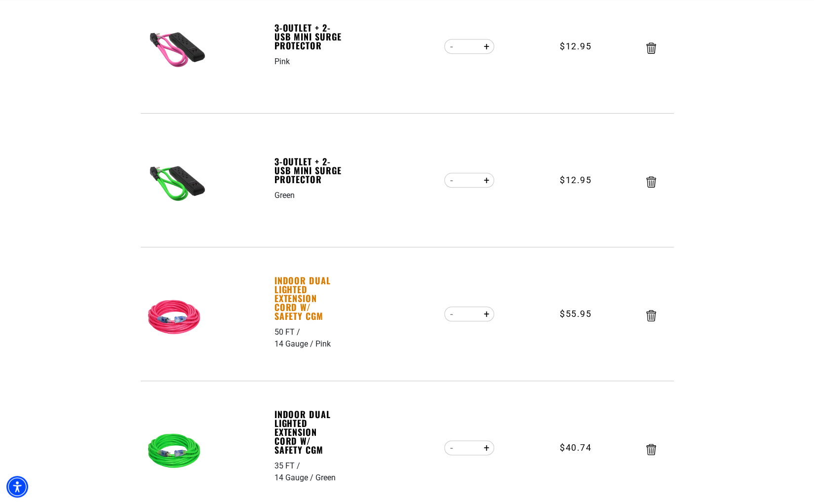 The width and height of the screenshot is (814, 504). I want to click on a: Remove 3-Outlet + 2-USB Mini Surge Protector - Pink, so click(651, 48).